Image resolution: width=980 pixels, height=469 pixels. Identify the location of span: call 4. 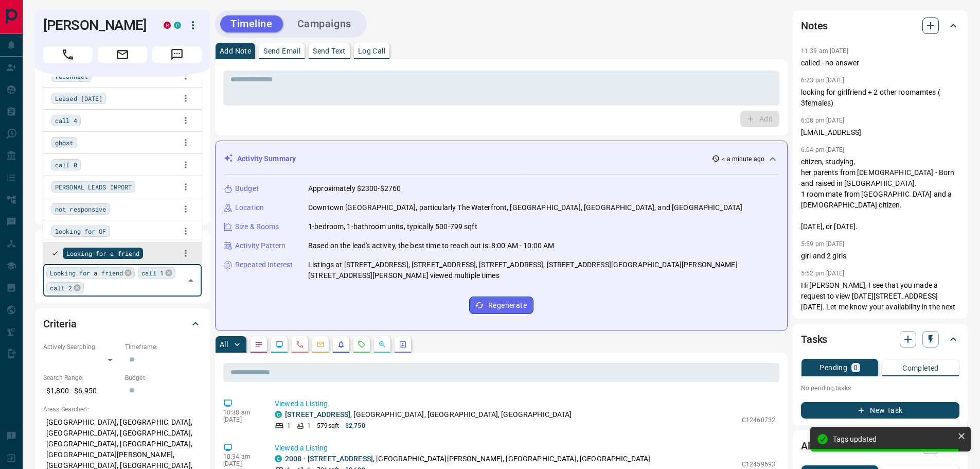
(66, 121).